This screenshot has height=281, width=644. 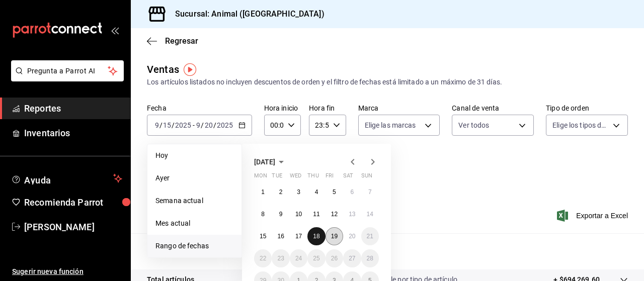 I want to click on label: Marca, so click(x=399, y=108).